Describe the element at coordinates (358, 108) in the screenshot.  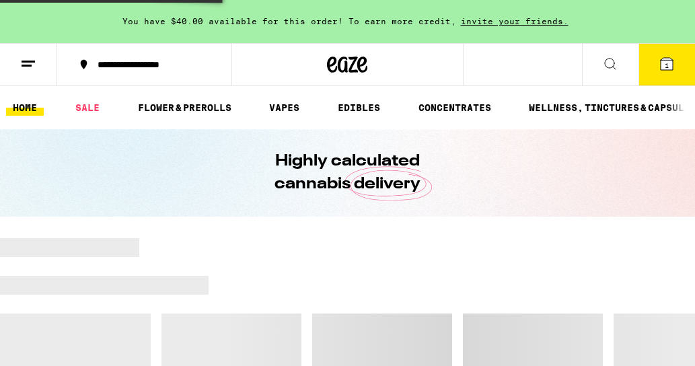
I see `a: EDIBLES` at that location.